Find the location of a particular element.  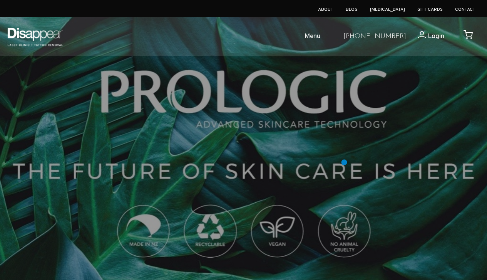

a: Login is located at coordinates (425, 37).